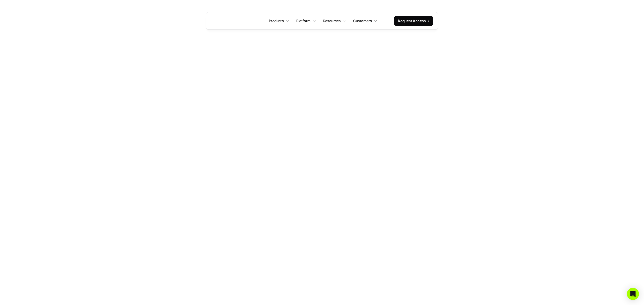 The width and height of the screenshot is (644, 305). Describe the element at coordinates (279, 21) in the screenshot. I see `a: Products` at that location.